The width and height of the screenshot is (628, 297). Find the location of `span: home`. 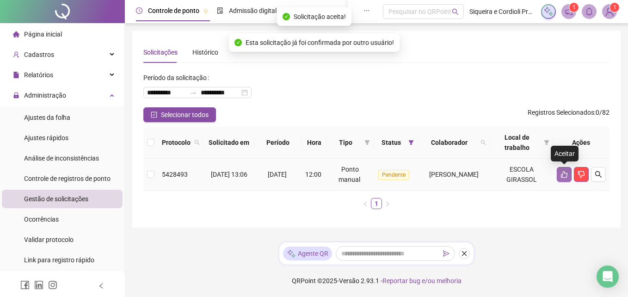

span: home is located at coordinates (16, 34).